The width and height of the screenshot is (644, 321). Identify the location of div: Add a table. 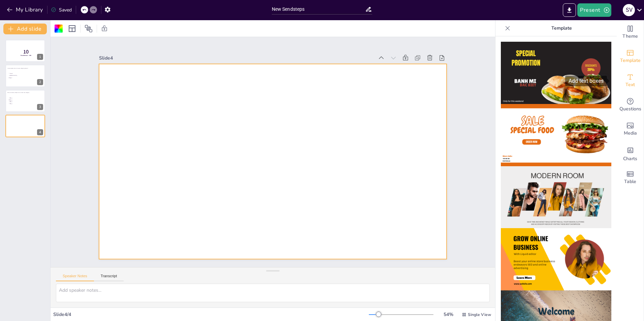
(630, 178).